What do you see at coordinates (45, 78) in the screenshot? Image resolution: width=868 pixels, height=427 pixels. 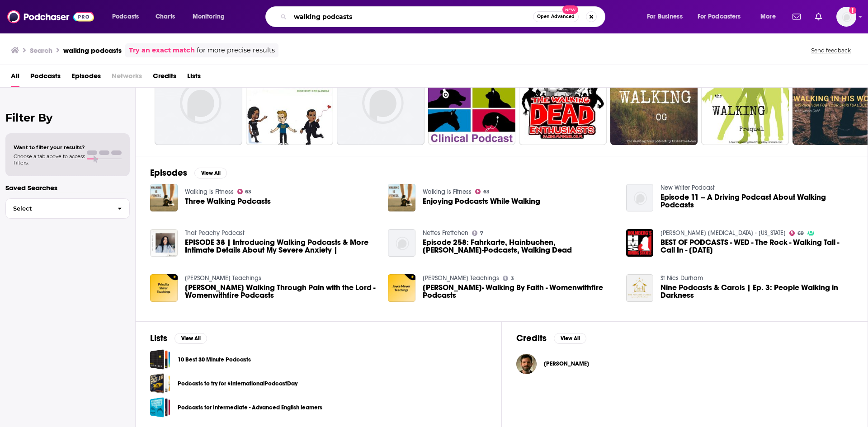 I see `a: Podcasts` at bounding box center [45, 78].